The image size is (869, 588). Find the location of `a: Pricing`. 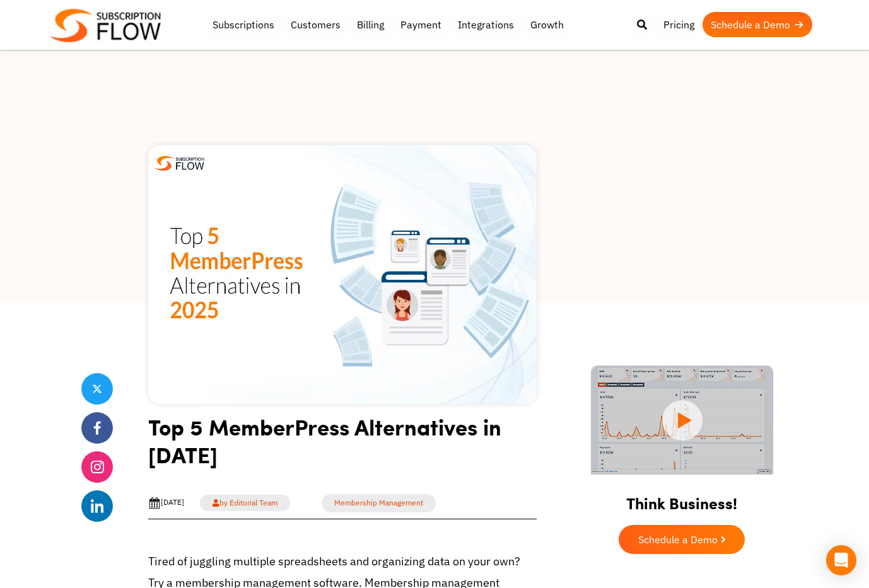

a: Pricing is located at coordinates (679, 24).